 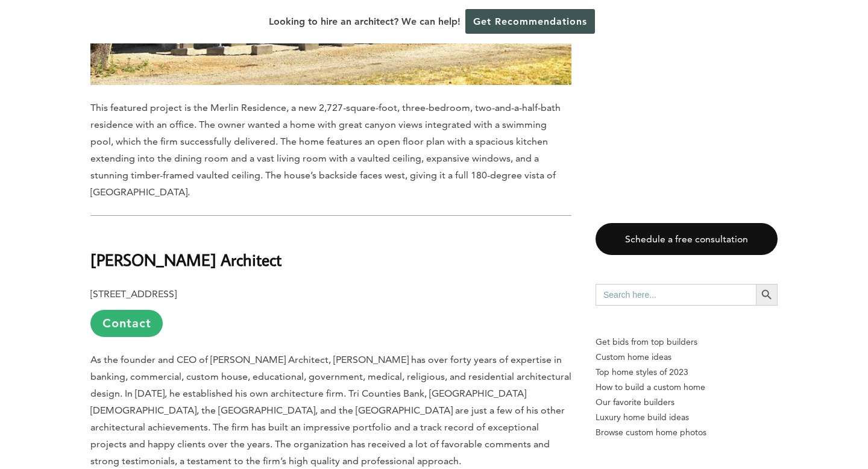 I want to click on a: Contact, so click(x=126, y=324).